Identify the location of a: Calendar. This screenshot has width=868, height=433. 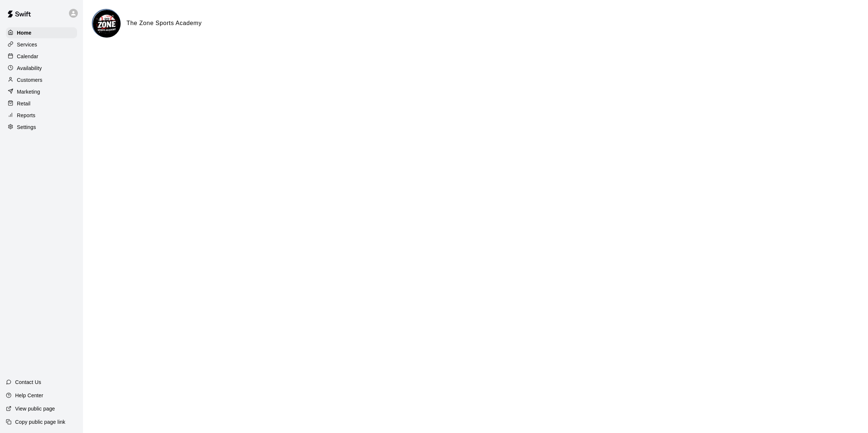
(41, 56).